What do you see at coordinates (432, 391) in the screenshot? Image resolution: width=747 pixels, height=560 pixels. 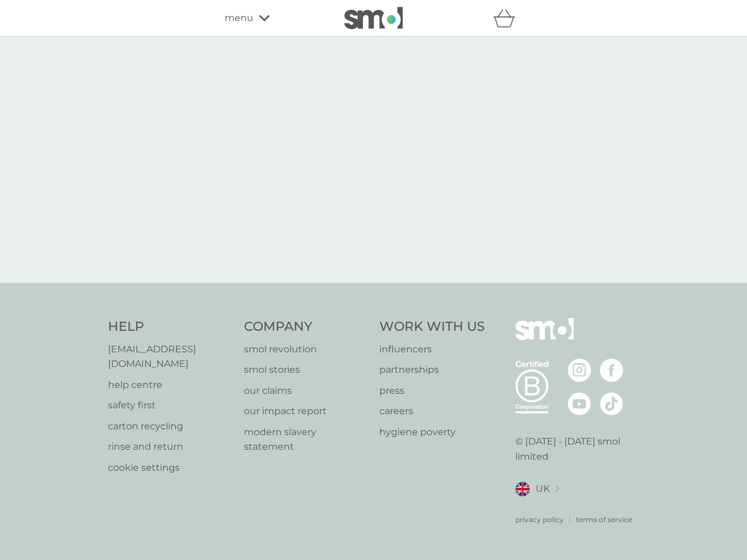 I see `p: press` at bounding box center [432, 391].